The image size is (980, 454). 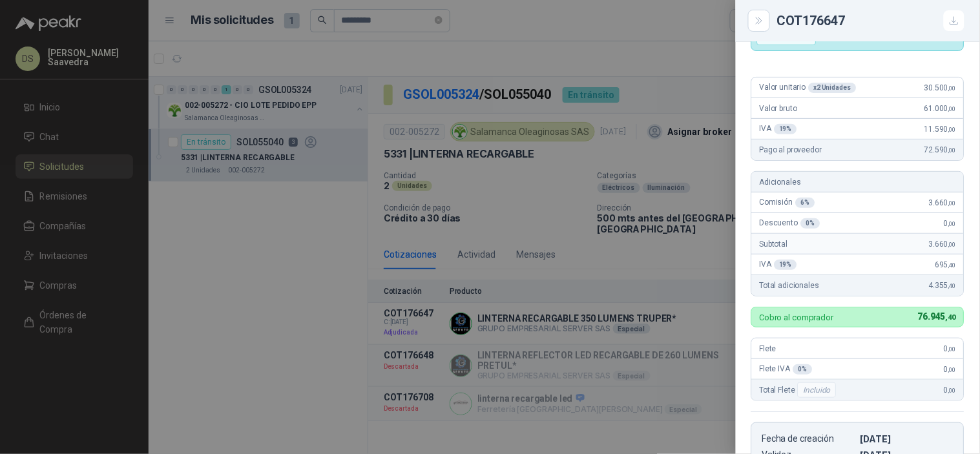 What do you see at coordinates (759, 21) in the screenshot?
I see `button: Close` at bounding box center [759, 21].